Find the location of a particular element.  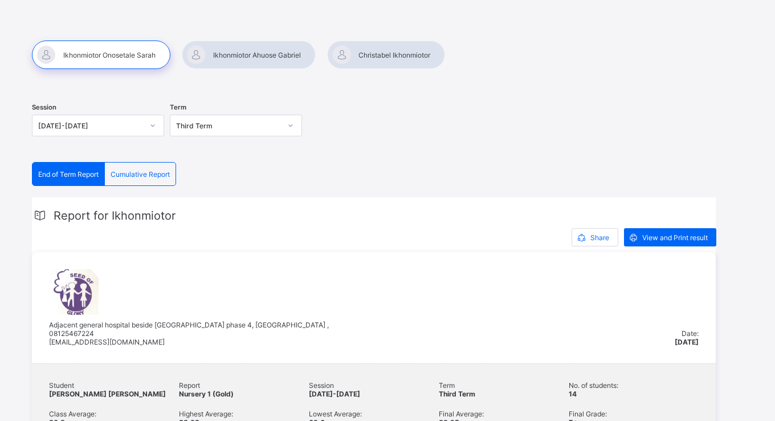

span: No. of students: is located at coordinates (634, 385).